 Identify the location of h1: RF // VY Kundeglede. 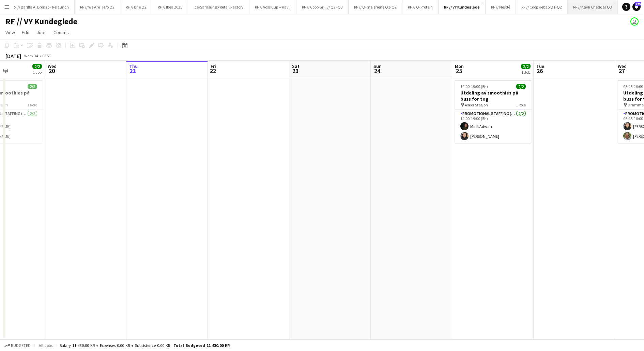
(41, 21).